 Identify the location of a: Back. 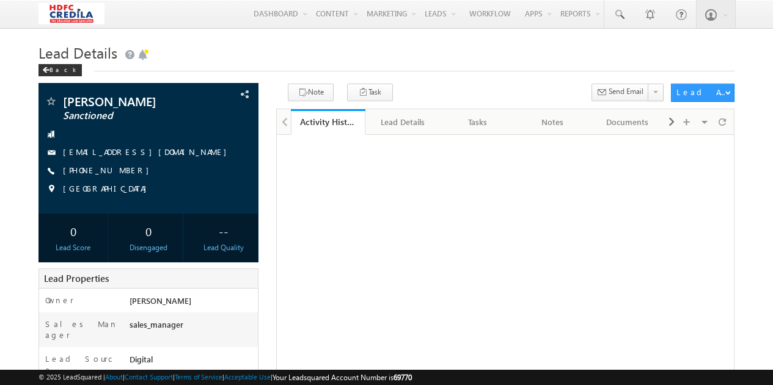
(63, 68).